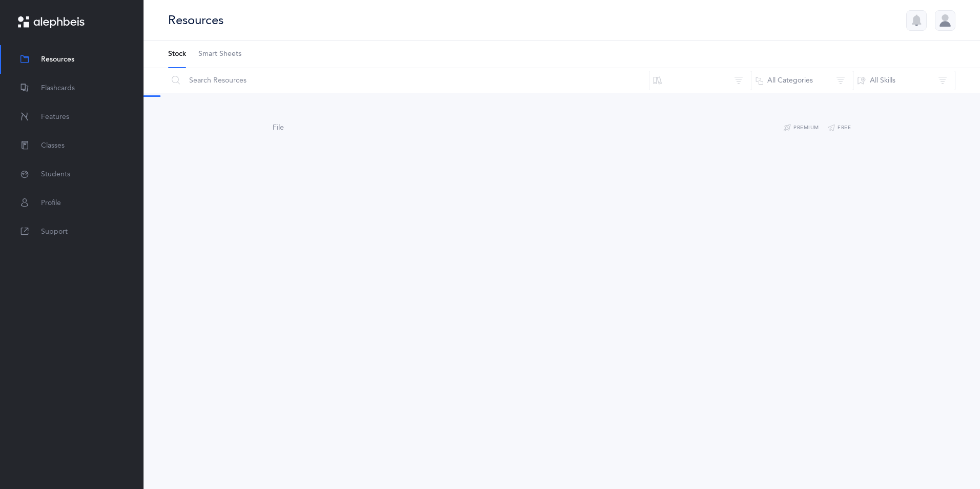  Describe the element at coordinates (55, 117) in the screenshot. I see `span: Features` at that location.